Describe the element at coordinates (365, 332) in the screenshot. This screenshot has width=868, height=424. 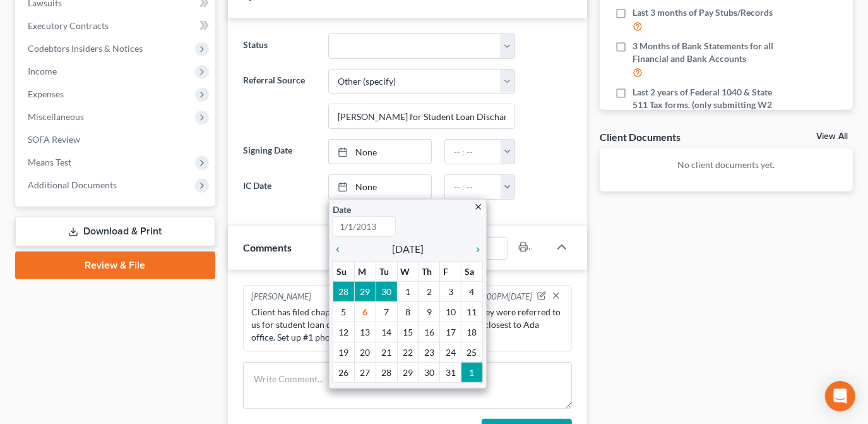
I see `td: 13` at that location.